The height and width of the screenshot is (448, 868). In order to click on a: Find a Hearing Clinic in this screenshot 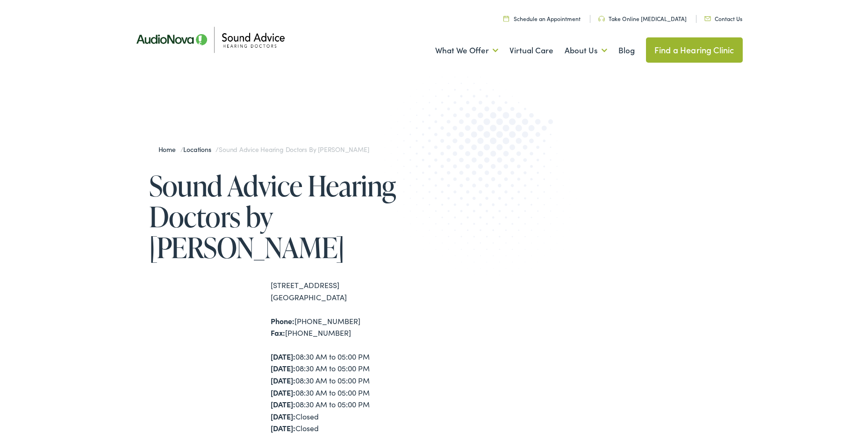, I will do `click(694, 50)`.